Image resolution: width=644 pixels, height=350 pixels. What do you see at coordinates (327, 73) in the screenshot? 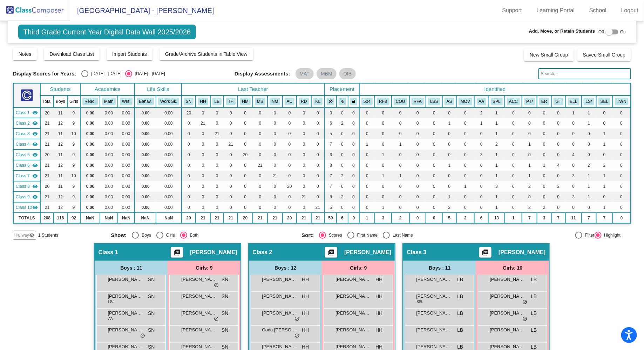
I see `mat-chip: MBM` at bounding box center [327, 73].